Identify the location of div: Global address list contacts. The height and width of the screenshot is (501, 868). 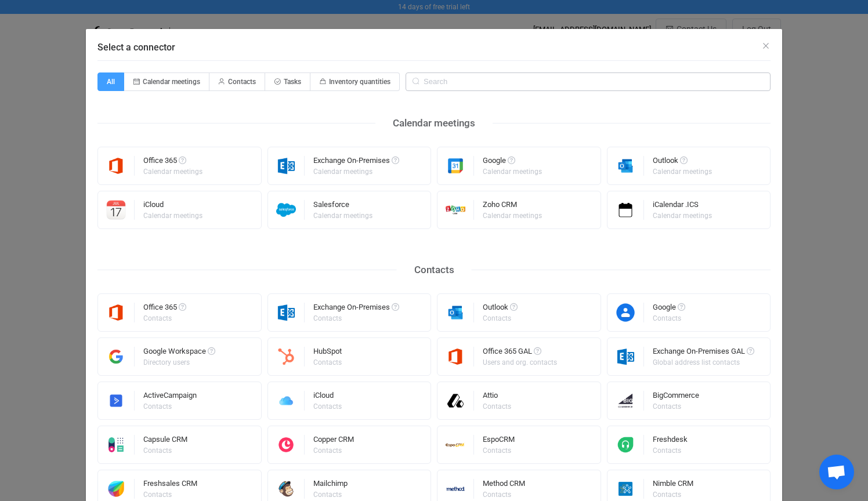
(703, 362).